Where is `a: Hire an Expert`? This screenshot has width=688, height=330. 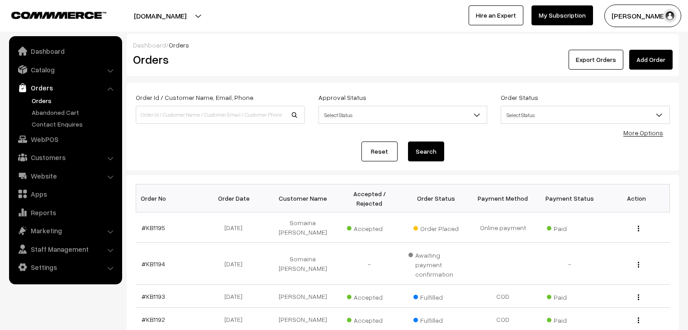
a: Hire an Expert is located at coordinates (495, 15).